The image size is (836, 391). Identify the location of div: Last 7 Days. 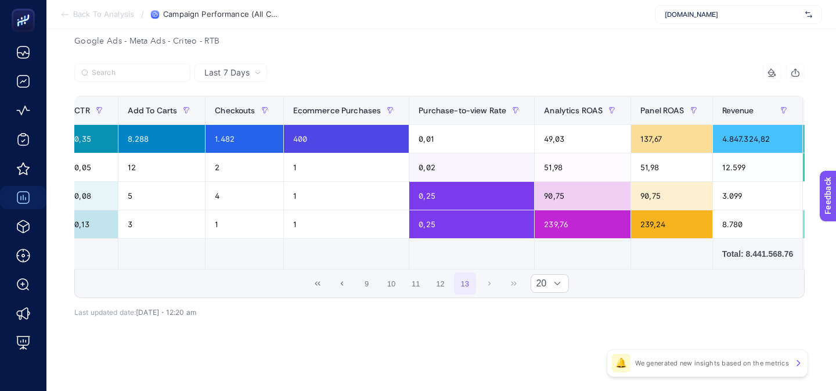
(440, 199).